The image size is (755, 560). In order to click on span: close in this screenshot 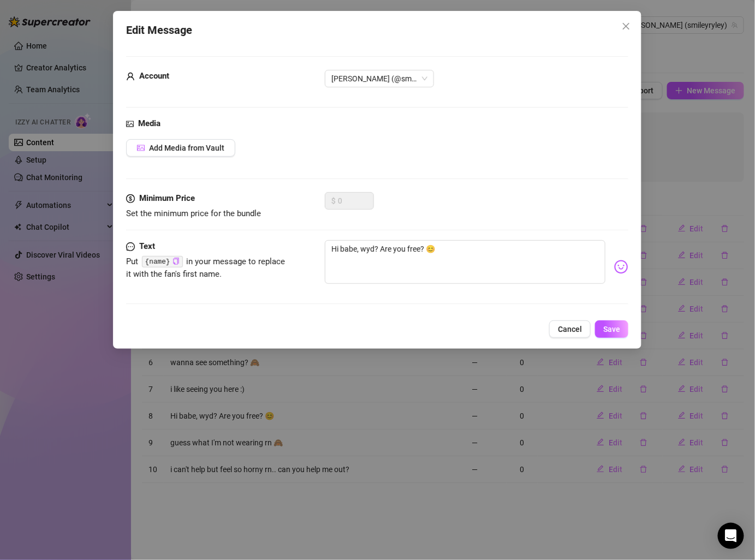, I will do `click(627, 26)`.